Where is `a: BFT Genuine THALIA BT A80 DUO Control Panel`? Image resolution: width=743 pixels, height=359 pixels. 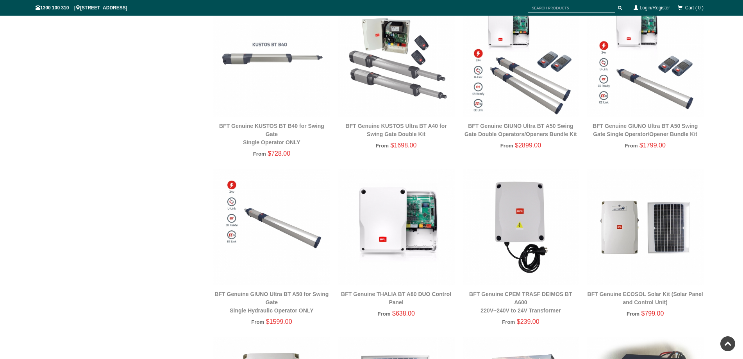
a: BFT Genuine THALIA BT A80 DUO Control Panel is located at coordinates (396, 298).